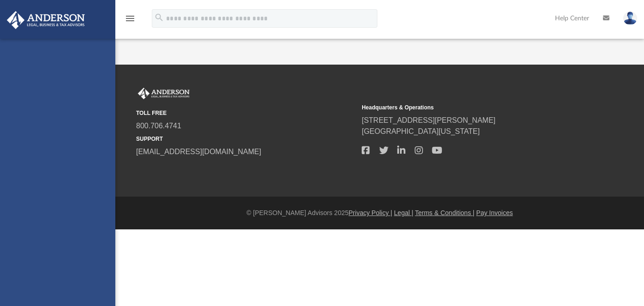 The image size is (644, 306). I want to click on small: TOLL FREE, so click(245, 113).